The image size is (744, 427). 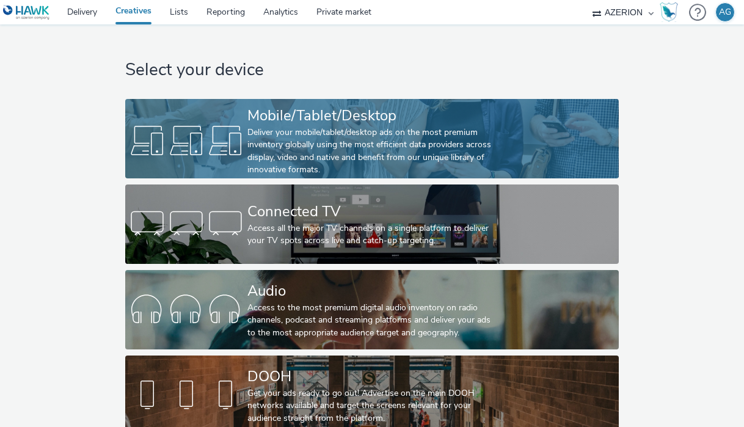 What do you see at coordinates (669, 12) in the screenshot?
I see `div: Hawk Academy` at bounding box center [669, 12].